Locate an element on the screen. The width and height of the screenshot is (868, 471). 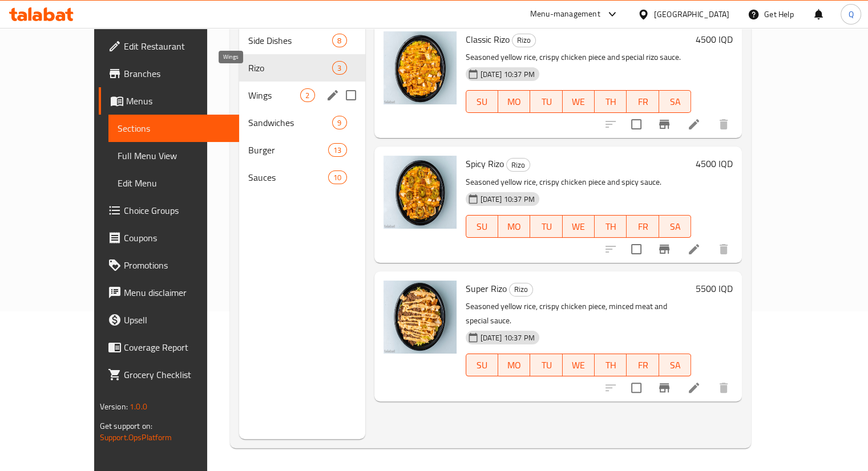
a: Grocery Checklist is located at coordinates (169, 374).